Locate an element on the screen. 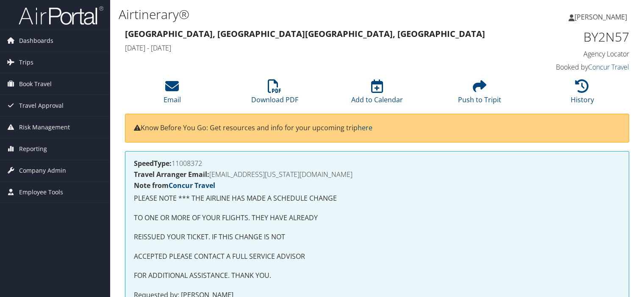 This screenshot has height=297, width=644. h4: 11008372 is located at coordinates (377, 163).